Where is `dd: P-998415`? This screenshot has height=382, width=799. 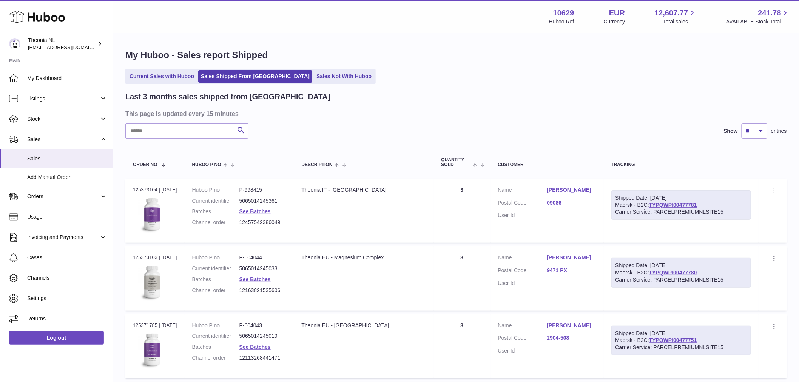 dd: P-998415 is located at coordinates (263, 190).